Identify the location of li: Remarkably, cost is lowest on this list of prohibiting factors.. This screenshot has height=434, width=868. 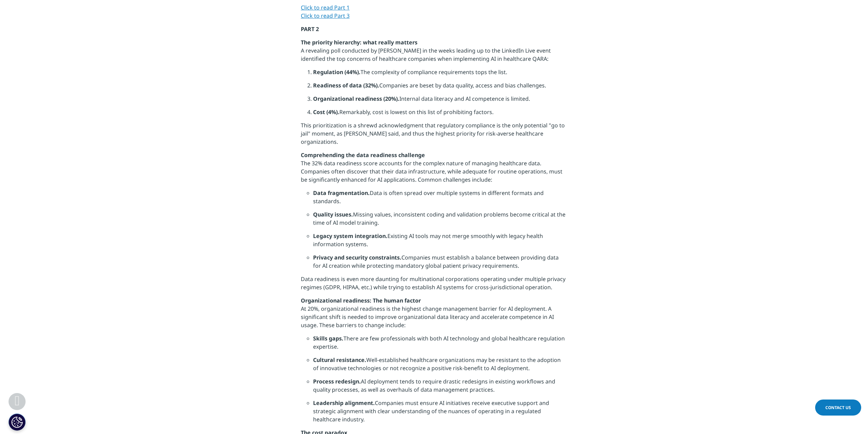
(439, 114).